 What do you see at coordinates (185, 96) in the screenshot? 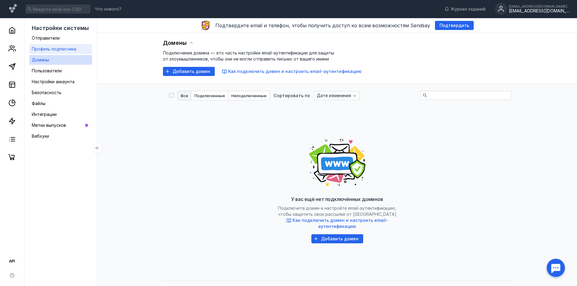
I see `button: Все` at bounding box center [185, 96].